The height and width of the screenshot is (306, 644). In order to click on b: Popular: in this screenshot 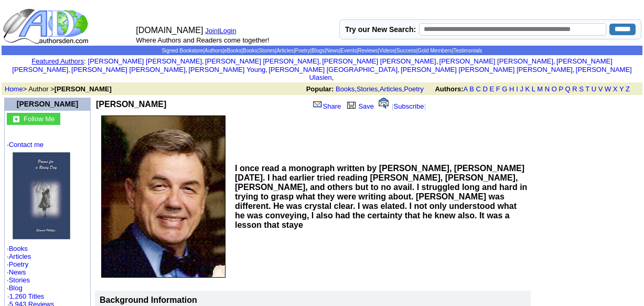, I will do `click(320, 89)`.